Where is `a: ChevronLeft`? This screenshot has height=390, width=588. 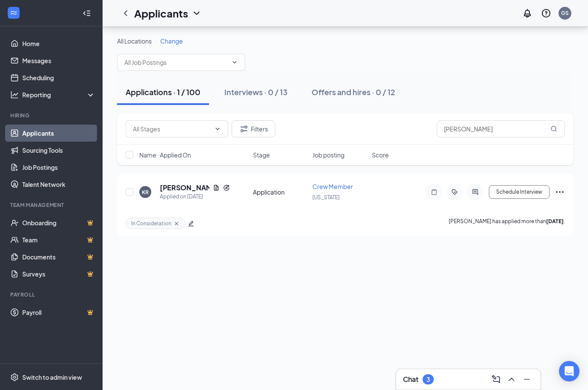
a: ChevronLeft is located at coordinates (126, 13).